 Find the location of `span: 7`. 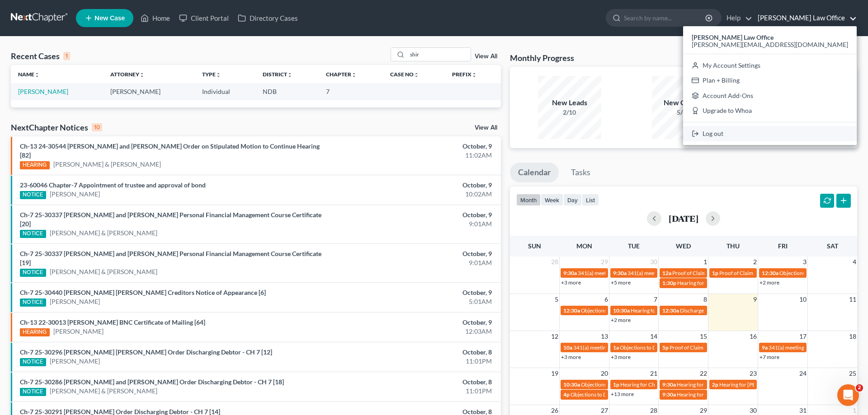

span: 7 is located at coordinates (655, 299).